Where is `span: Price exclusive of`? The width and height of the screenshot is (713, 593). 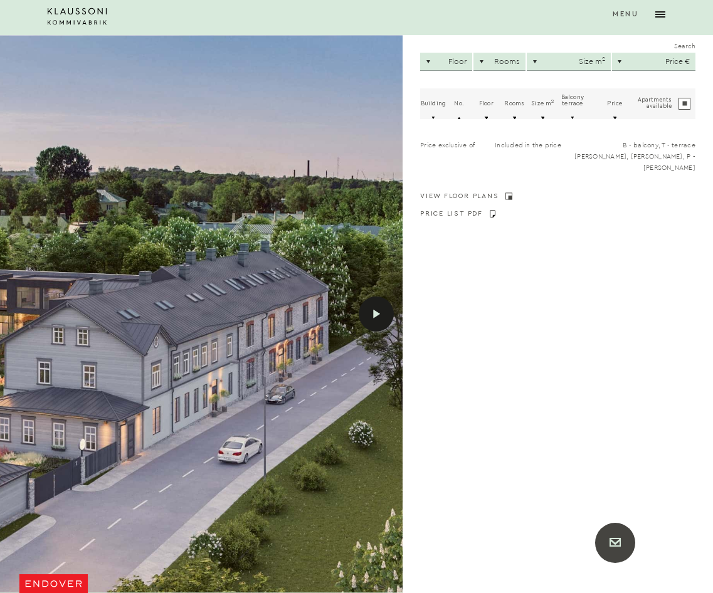
span: Price exclusive of is located at coordinates (447, 146).